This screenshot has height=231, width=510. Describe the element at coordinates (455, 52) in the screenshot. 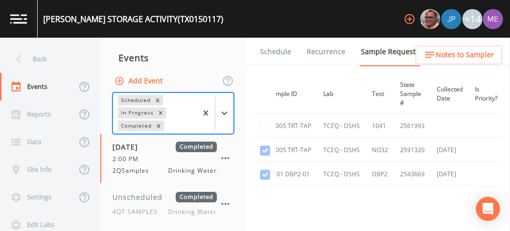

I see `a: COC Details` at that location.